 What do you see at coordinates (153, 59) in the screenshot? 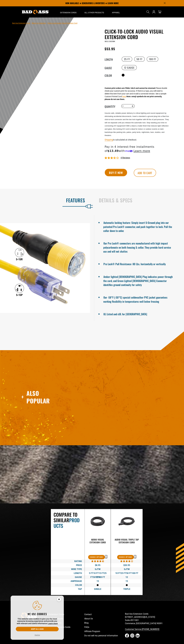
I see `label: 100 FT` at bounding box center [153, 59].